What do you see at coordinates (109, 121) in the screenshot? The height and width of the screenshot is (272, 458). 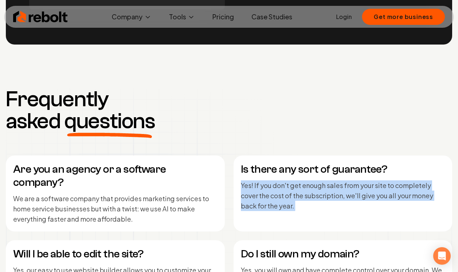 I see `span: questions` at bounding box center [109, 121].